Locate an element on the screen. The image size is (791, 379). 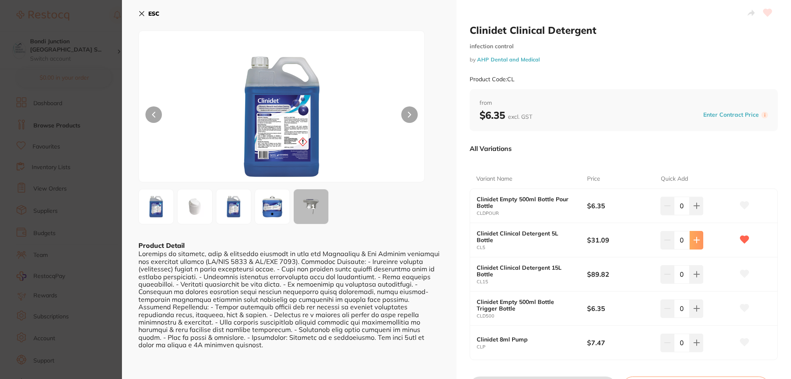
button: Enter Contract Price is located at coordinates (731, 115).